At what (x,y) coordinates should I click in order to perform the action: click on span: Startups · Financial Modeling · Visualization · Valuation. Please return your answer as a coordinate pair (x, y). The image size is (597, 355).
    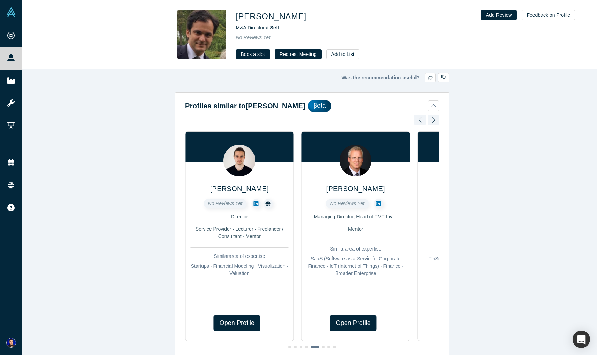
    Looking at the image, I should click on (240, 269).